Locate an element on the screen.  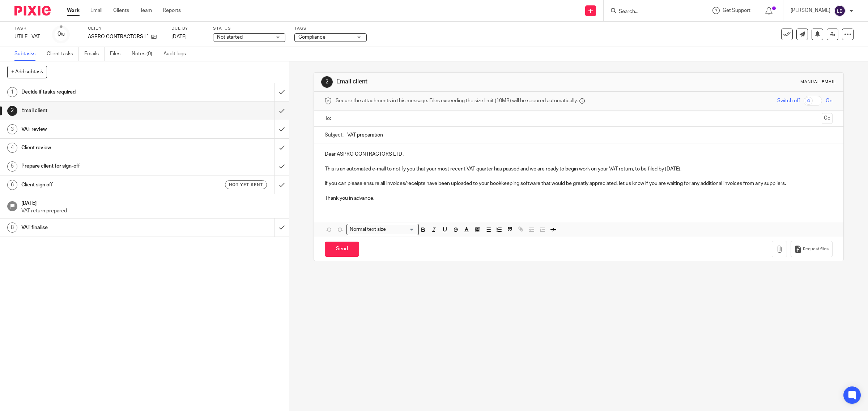
a: Notes (0) is located at coordinates (145, 54).